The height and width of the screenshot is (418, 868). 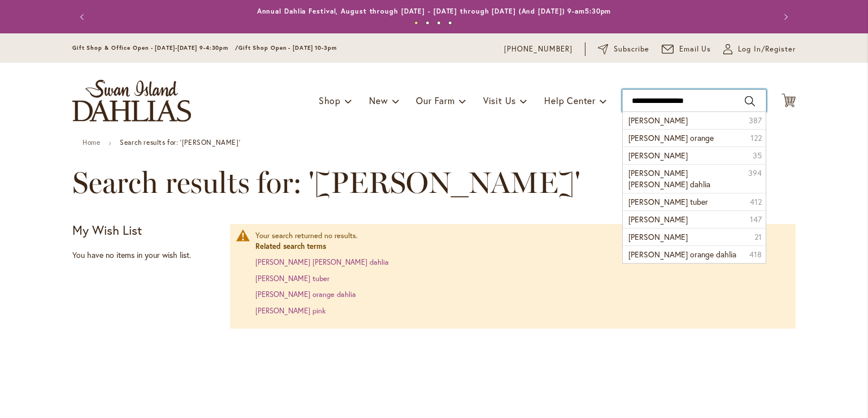 I want to click on span: New, so click(x=378, y=100).